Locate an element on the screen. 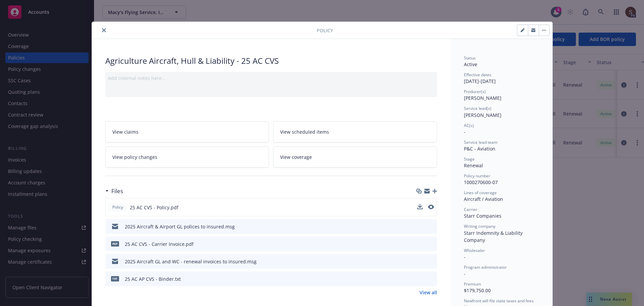 This screenshot has height=306, width=644. span: View scheduled items is located at coordinates (304, 132).